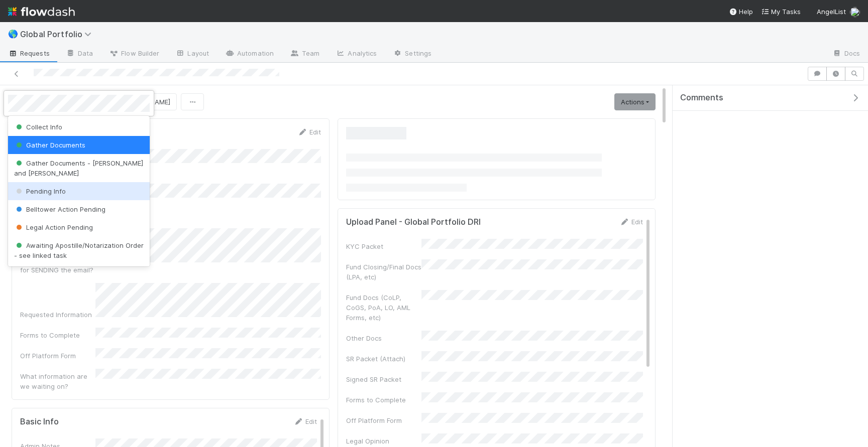  Describe the element at coordinates (60, 209) in the screenshot. I see `span: Belltower Action Pending` at that location.